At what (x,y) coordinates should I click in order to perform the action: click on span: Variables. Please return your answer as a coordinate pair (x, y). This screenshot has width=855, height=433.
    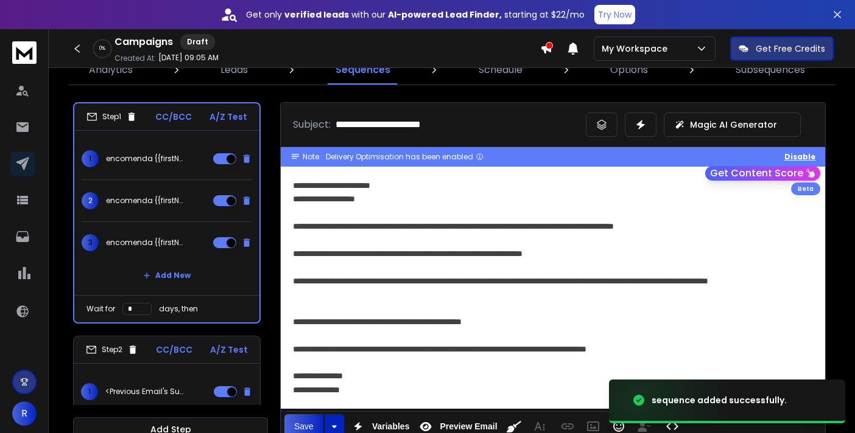
    Looking at the image, I should click on (391, 427).